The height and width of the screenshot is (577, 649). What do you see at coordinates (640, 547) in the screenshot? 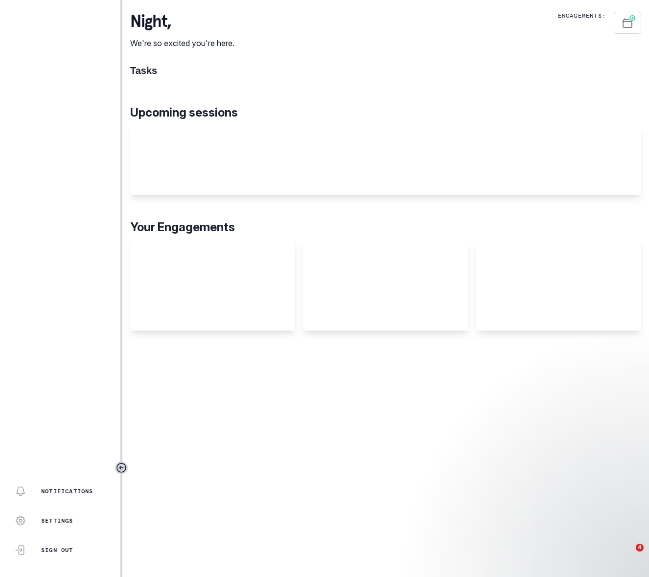
I see `span: 4` at bounding box center [640, 547].